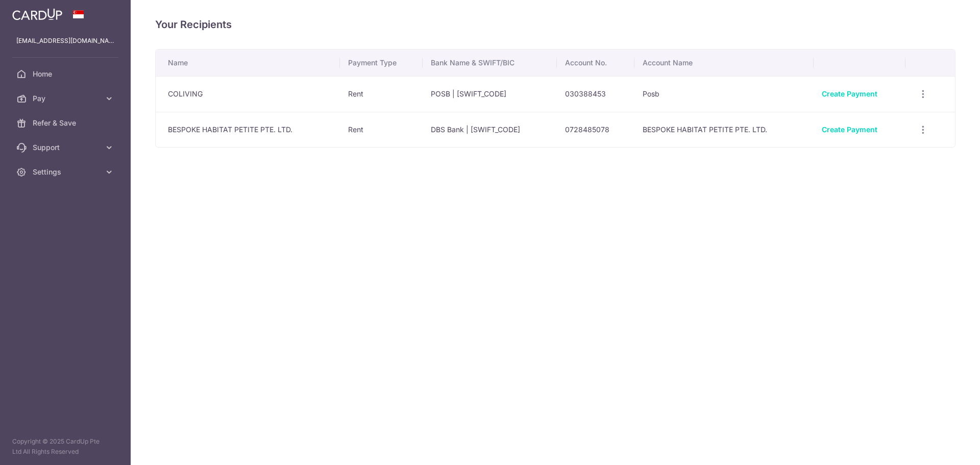  I want to click on td: Posb, so click(724, 94).